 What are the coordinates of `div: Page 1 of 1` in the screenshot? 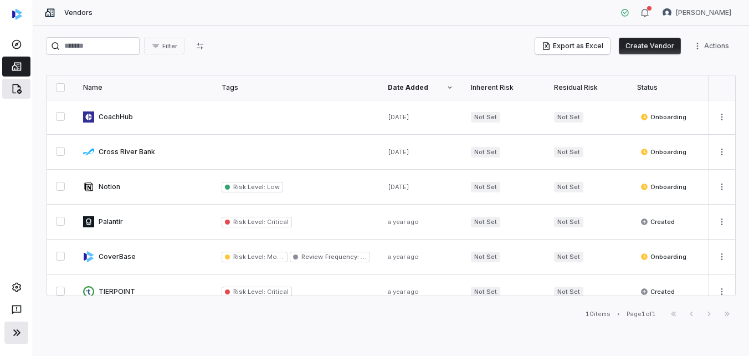 It's located at (641, 314).